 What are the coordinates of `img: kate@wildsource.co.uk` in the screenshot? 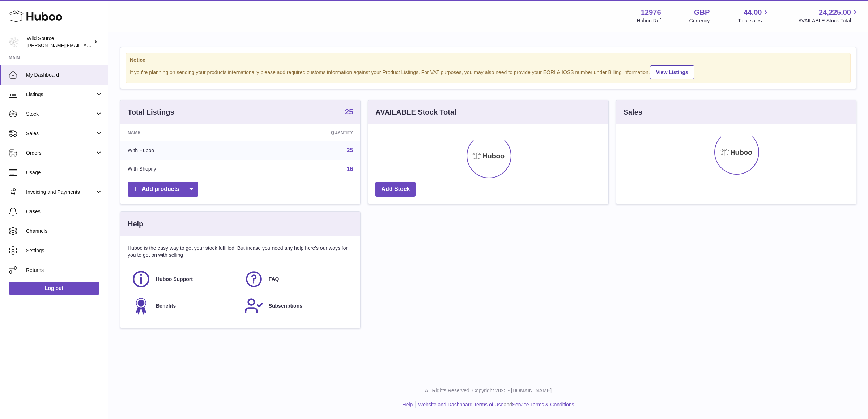 It's located at (14, 42).